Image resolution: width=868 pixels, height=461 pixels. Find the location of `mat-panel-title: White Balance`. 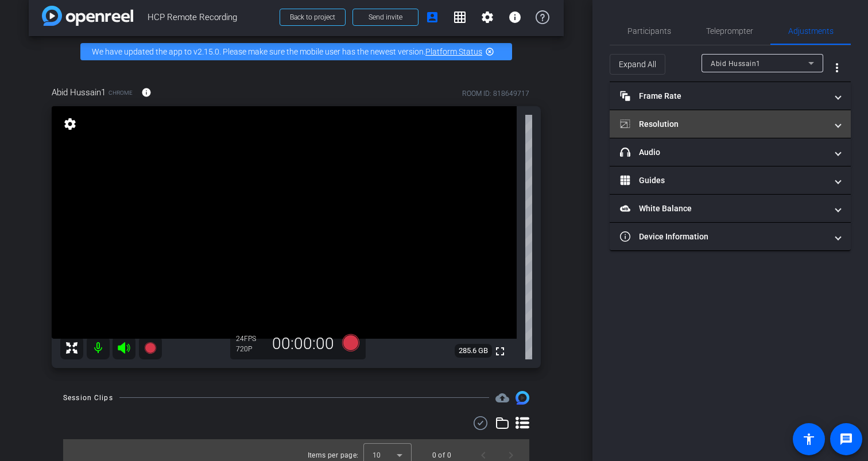

mat-panel-title: White Balance is located at coordinates (723, 208).